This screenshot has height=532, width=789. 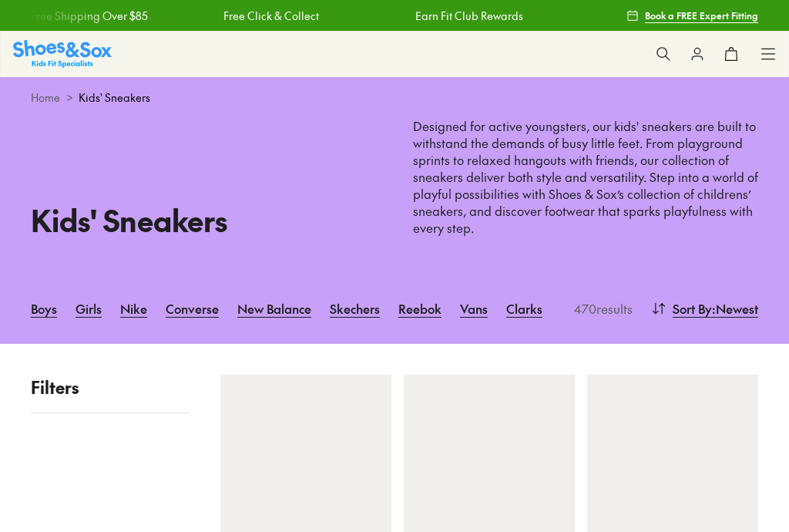 What do you see at coordinates (62, 53) in the screenshot?
I see `img: SNS_Logo_Responsive.svg` at bounding box center [62, 53].